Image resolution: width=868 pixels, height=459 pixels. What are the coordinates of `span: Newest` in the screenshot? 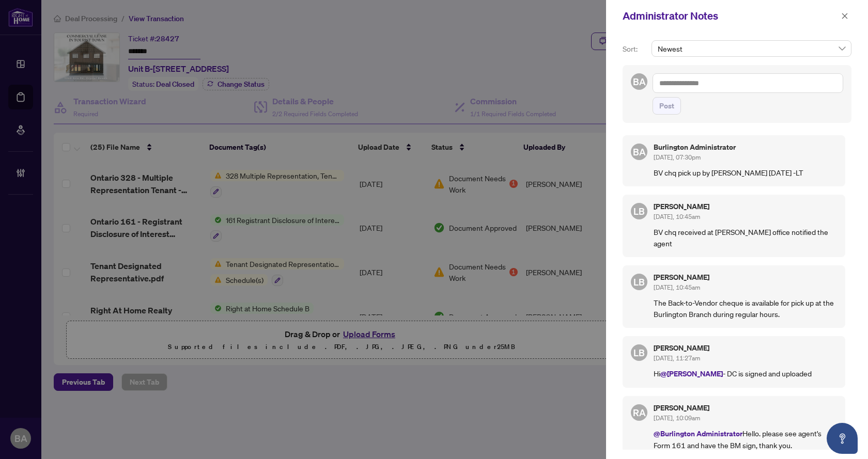 It's located at (751, 49).